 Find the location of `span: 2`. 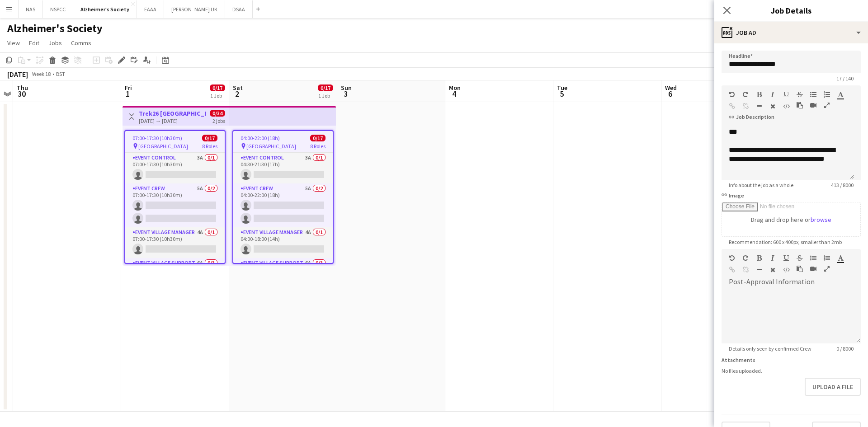

span: 2 is located at coordinates (237, 94).